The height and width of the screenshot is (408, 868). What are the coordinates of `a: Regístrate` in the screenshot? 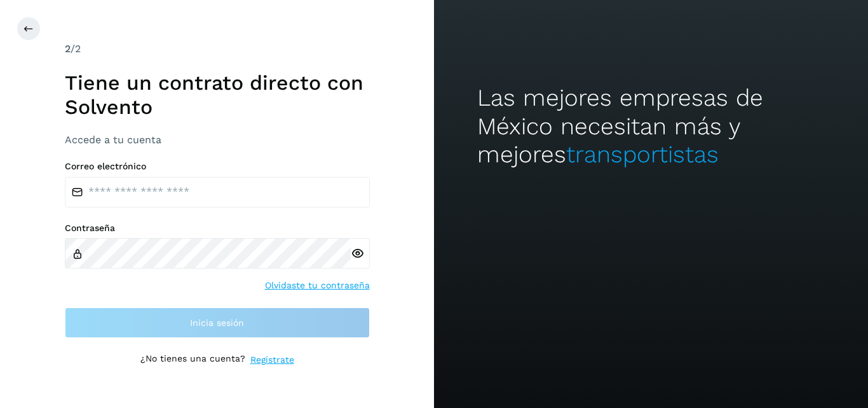 It's located at (272, 359).